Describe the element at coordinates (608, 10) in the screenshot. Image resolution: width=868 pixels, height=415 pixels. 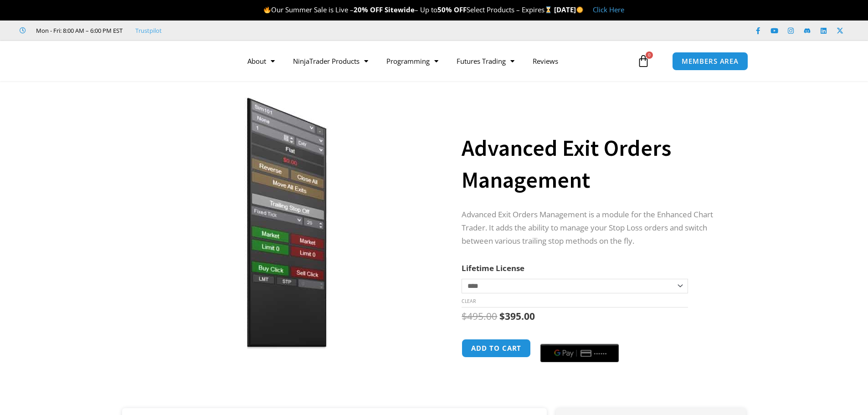
I see `a: Click Here` at that location.